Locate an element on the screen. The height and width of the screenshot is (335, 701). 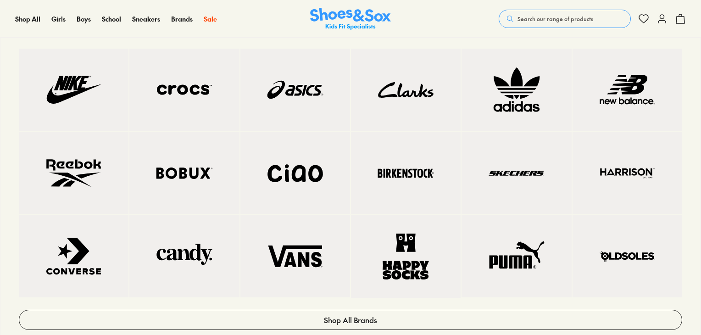
span: Sale is located at coordinates (210, 19).